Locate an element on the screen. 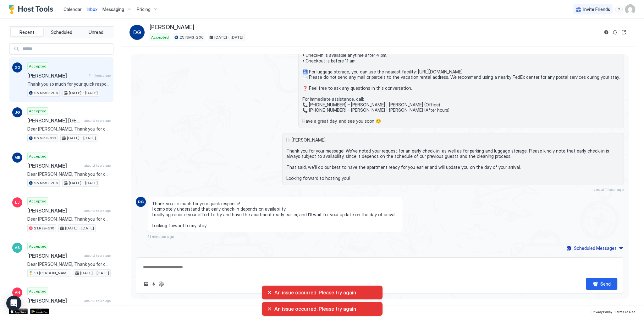  button: ChatGPT Auto Reply is located at coordinates (161, 284).